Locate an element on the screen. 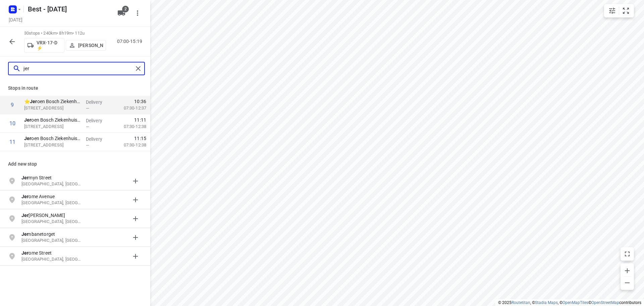 The image size is (644, 306). li: © 2025 , © , © © contributors is located at coordinates (569, 303).